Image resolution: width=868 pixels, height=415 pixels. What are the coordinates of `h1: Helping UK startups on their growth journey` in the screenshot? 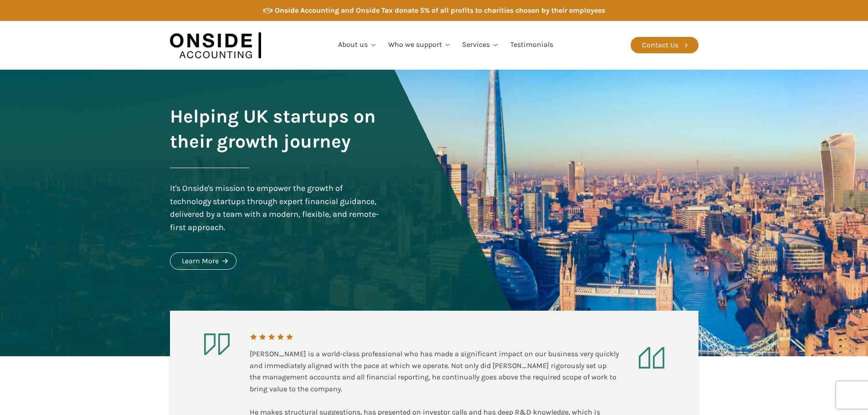 It's located at (276, 129).